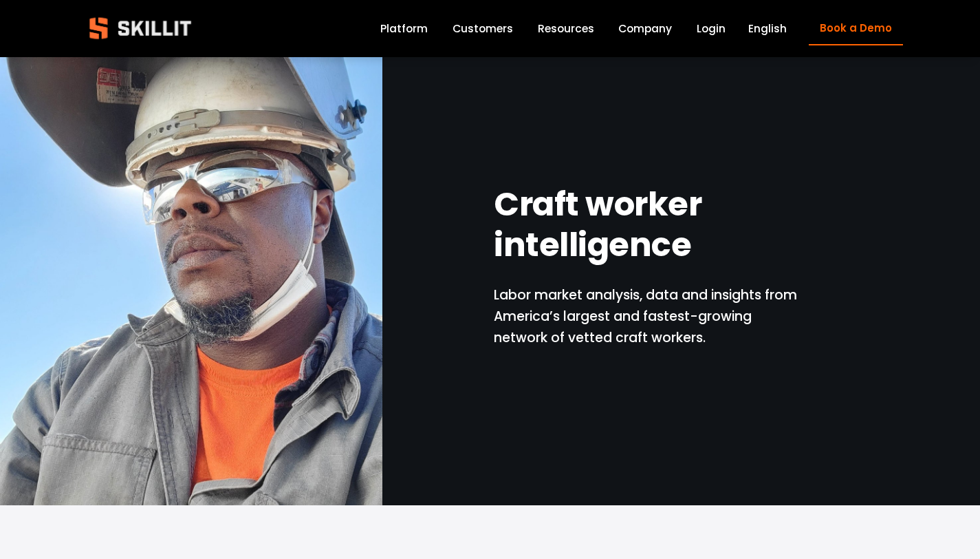 Image resolution: width=980 pixels, height=559 pixels. I want to click on span: Resources, so click(566, 28).